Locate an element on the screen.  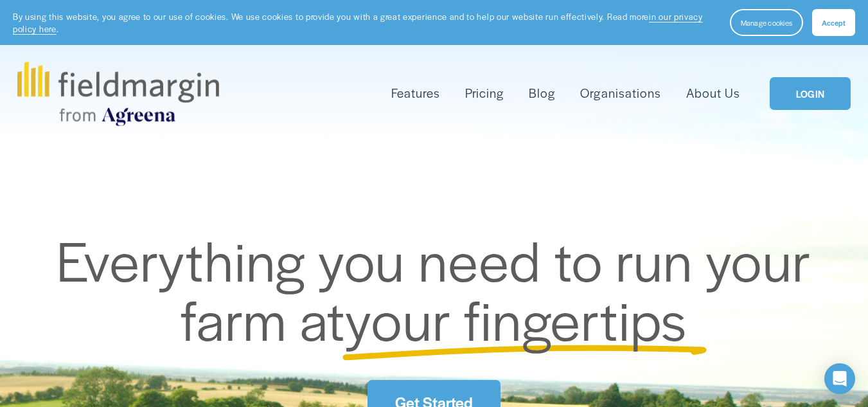
span: Manage cookies is located at coordinates (767, 23).